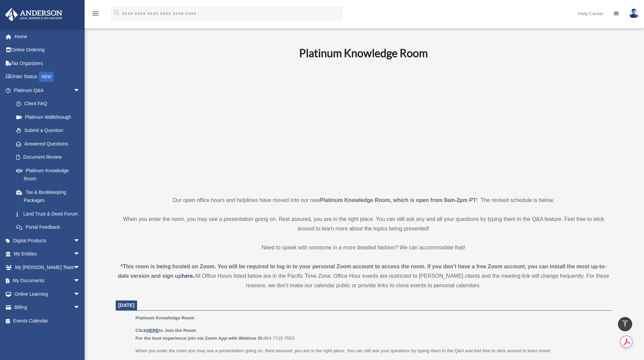 The width and height of the screenshot is (644, 360). Describe the element at coordinates (364, 200) in the screenshot. I see `p: Our open office hours and helplines have moved into our new ! The revised schedule is below.` at that location.